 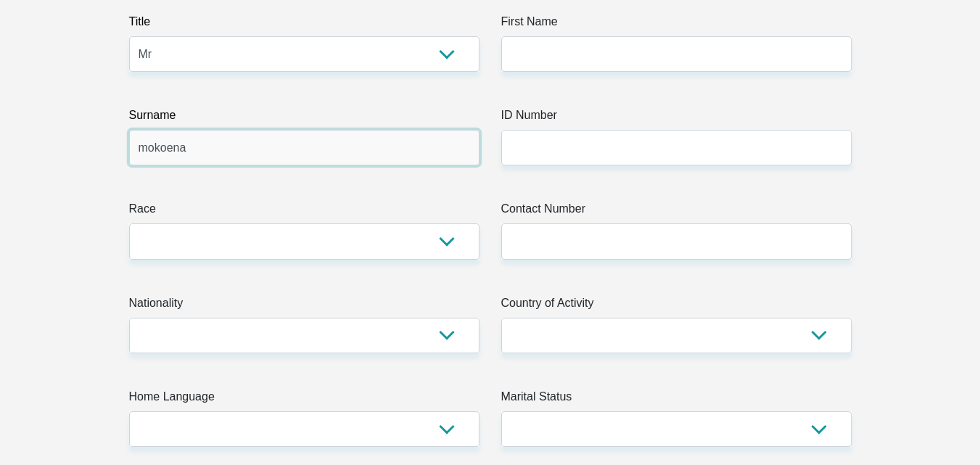 I want to click on label: Surname, so click(x=304, y=118).